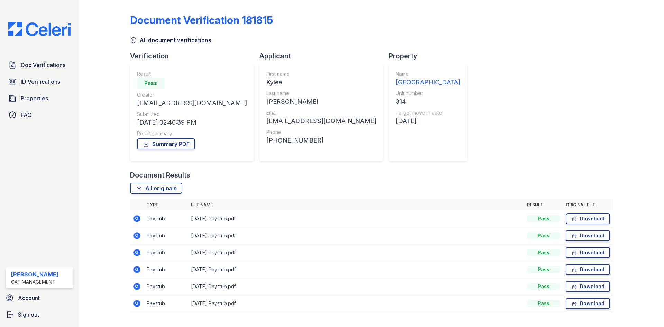 The image size is (664, 327). I want to click on div: Property, so click(431, 56).